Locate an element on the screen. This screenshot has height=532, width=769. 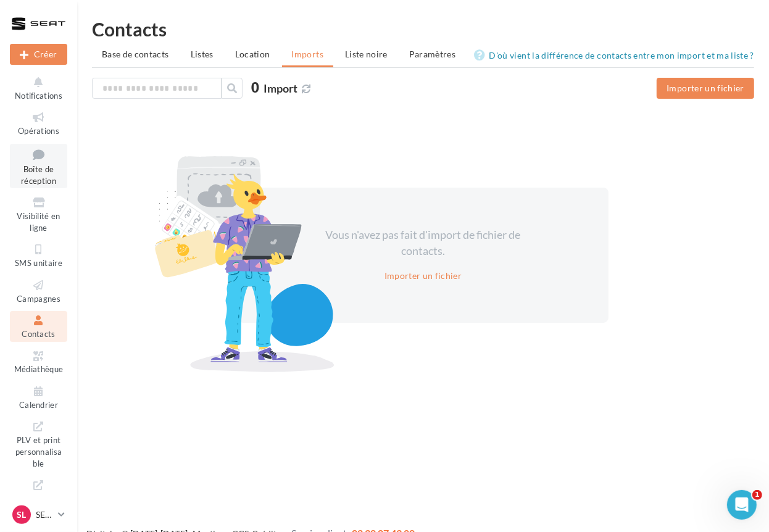
span: Contacts is located at coordinates (38, 334).